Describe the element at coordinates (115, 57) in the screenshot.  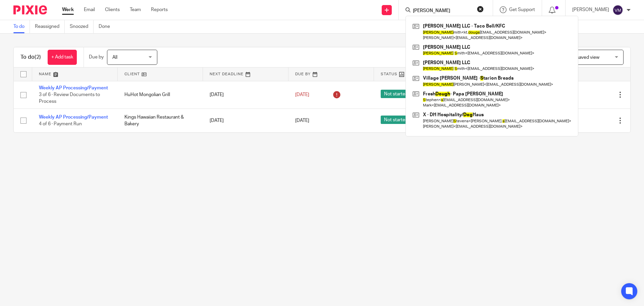
I see `span: All` at that location.